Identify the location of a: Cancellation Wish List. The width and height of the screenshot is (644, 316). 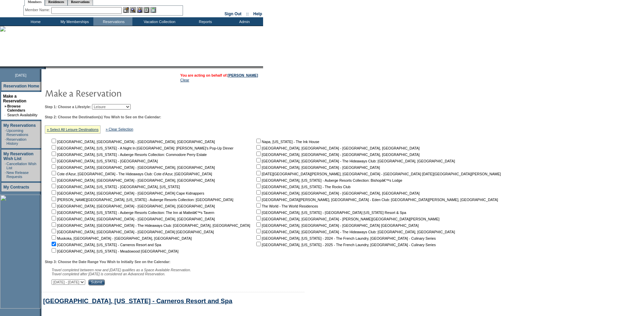
(21, 166).